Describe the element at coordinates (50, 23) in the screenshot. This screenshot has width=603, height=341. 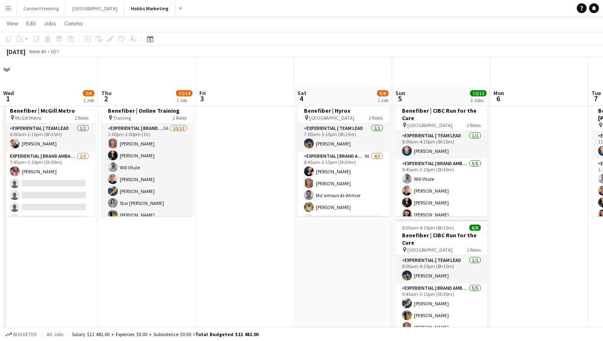
I see `a: Jobs` at that location.